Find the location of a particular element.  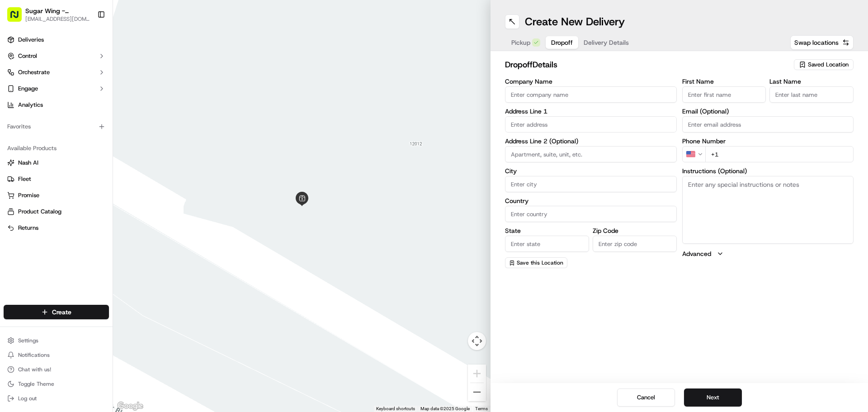

span: Analytics is located at coordinates (30, 105).